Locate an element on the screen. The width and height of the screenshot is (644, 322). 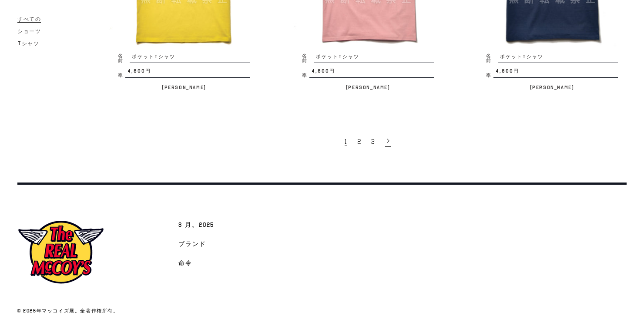
a: 3 is located at coordinates (373, 141).